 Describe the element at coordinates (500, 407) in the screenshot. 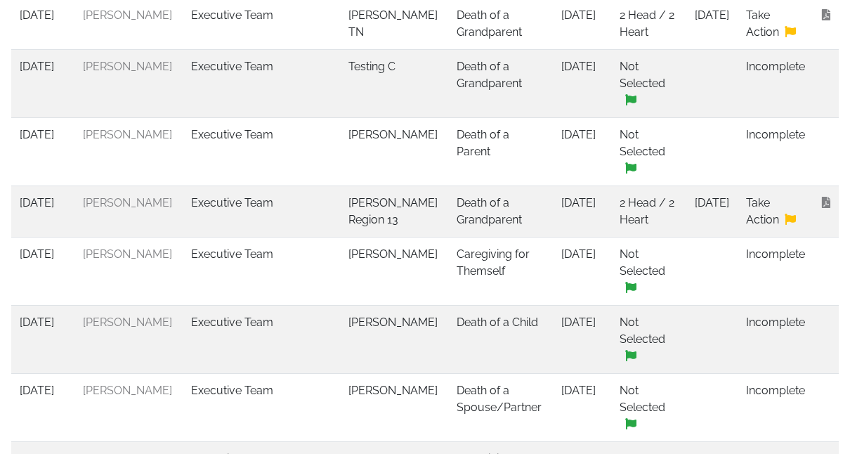

I see `td: Death of a Spouse/Partner` at that location.